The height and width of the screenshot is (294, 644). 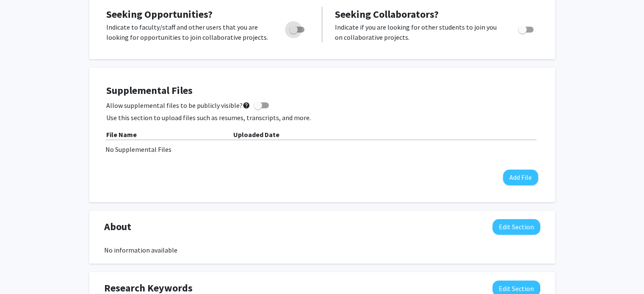 I want to click on button: Add File, so click(x=520, y=177).